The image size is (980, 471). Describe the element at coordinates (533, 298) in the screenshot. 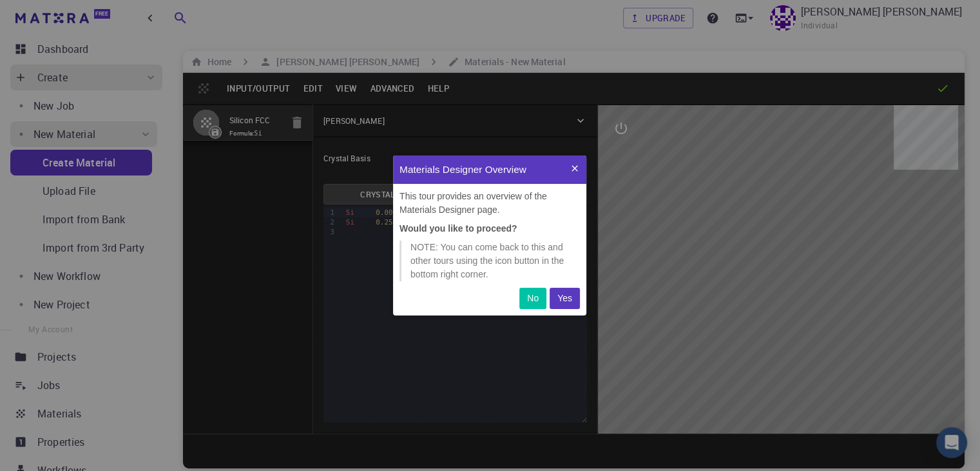

I see `button: No` at that location.